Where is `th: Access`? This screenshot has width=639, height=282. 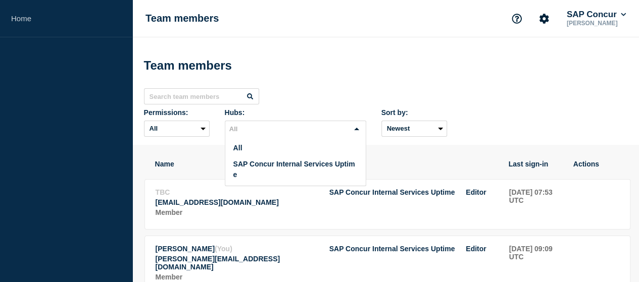 th: Access is located at coordinates (413, 164).